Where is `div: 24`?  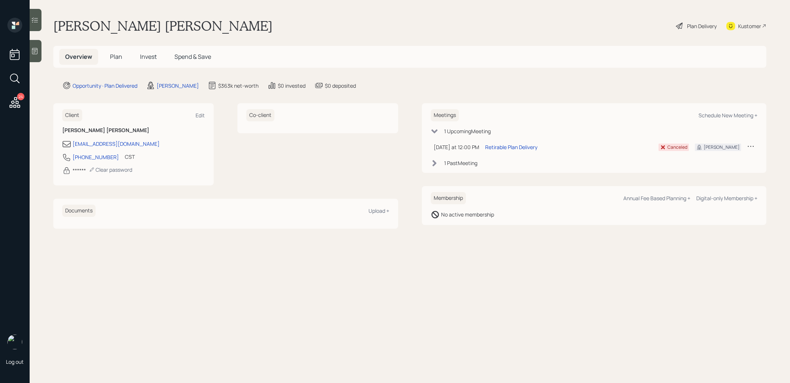 div: 24 is located at coordinates (21, 97).